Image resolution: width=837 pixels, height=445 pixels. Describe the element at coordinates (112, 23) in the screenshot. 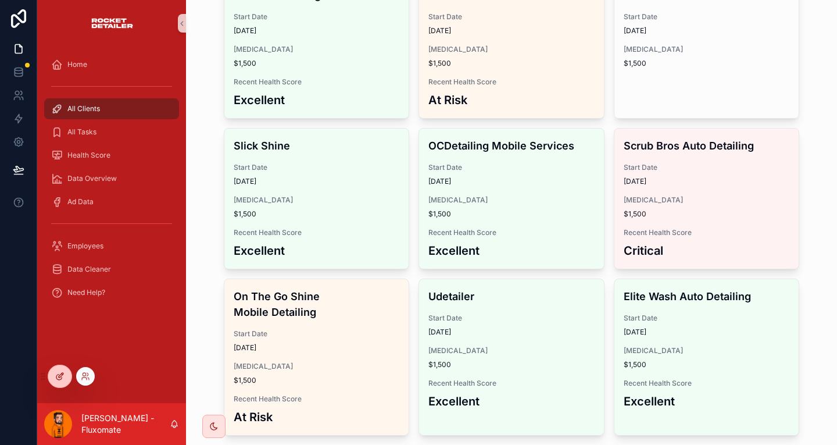

I see `img: App logo` at that location.